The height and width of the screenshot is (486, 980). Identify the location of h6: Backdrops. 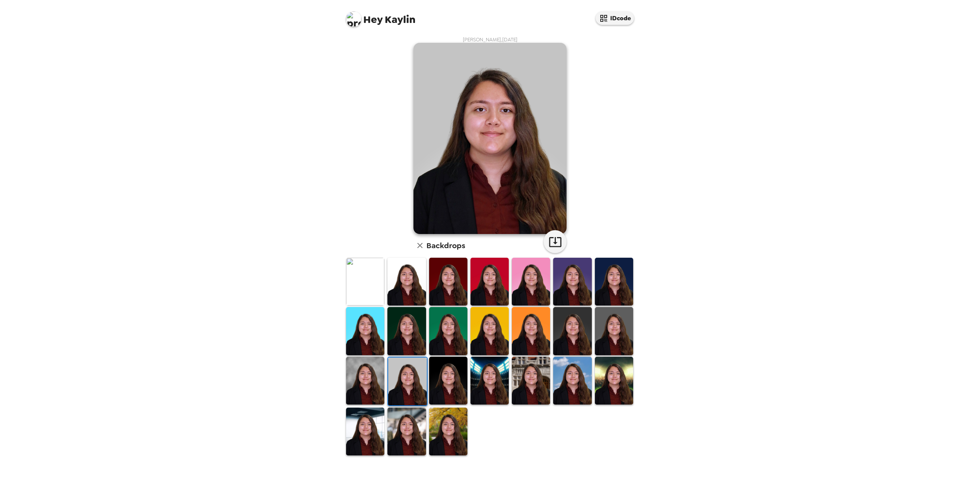
(446, 245).